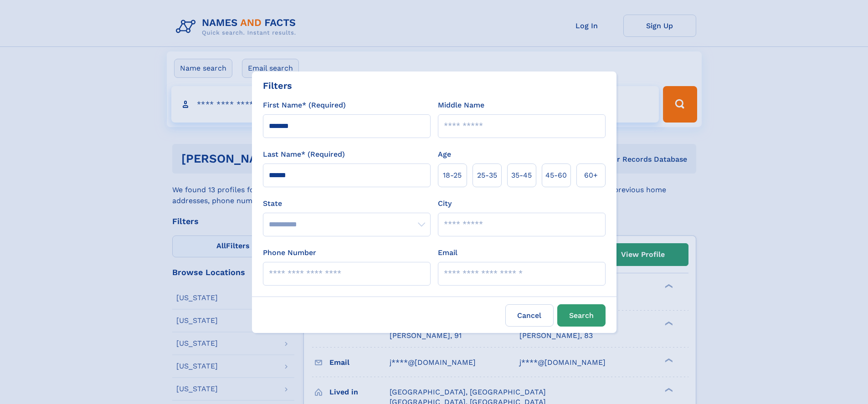 The image size is (868, 404). I want to click on label: First Name* (Required), so click(304, 106).